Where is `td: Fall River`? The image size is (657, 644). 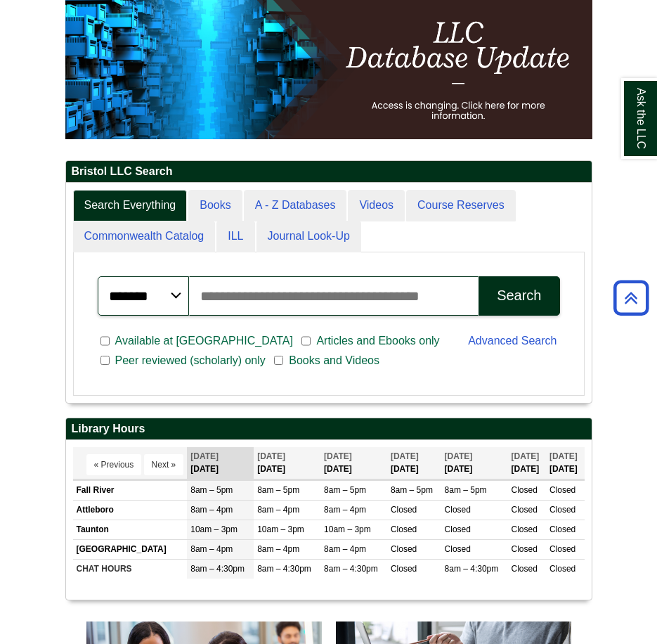 td: Fall River is located at coordinates (130, 490).